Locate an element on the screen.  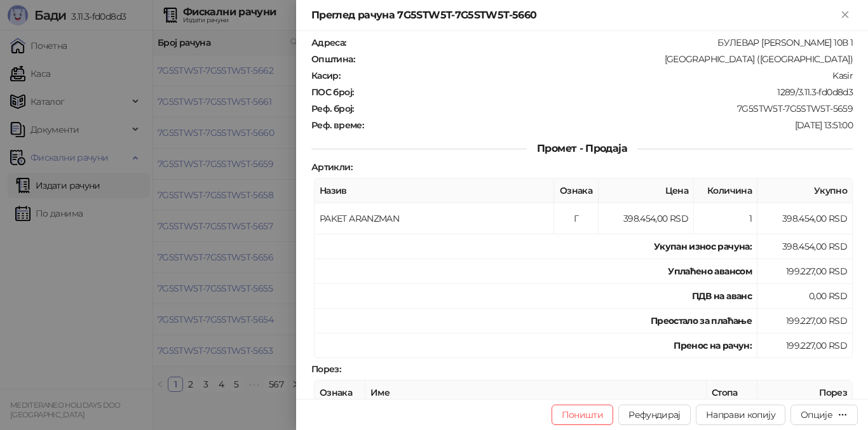
th: Порез is located at coordinates (805, 393).